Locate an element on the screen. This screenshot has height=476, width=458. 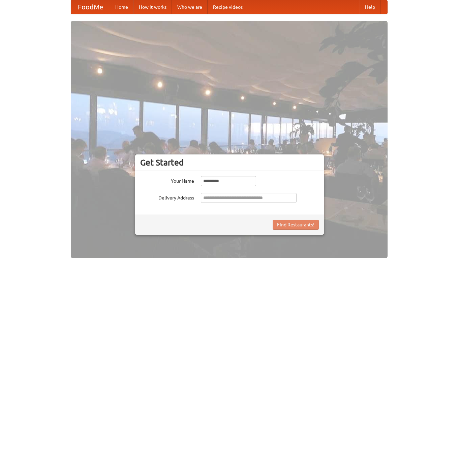
h3: Get Started is located at coordinates (229, 162).